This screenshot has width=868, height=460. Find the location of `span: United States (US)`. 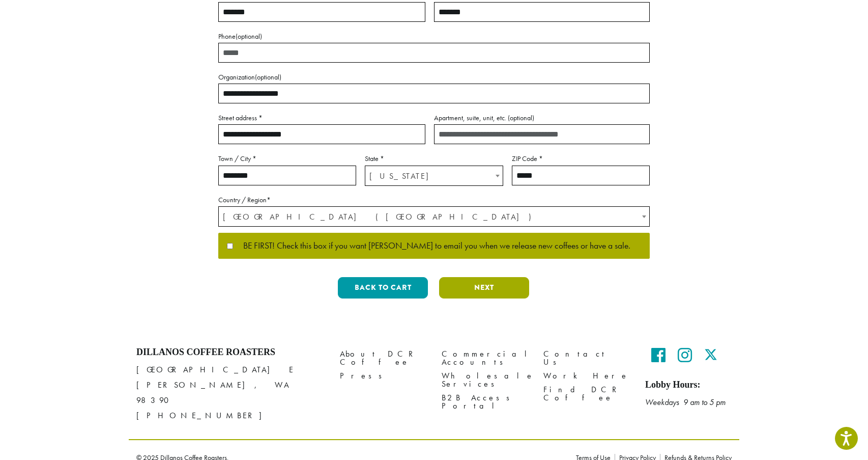

span: United States (US) is located at coordinates (434, 216).